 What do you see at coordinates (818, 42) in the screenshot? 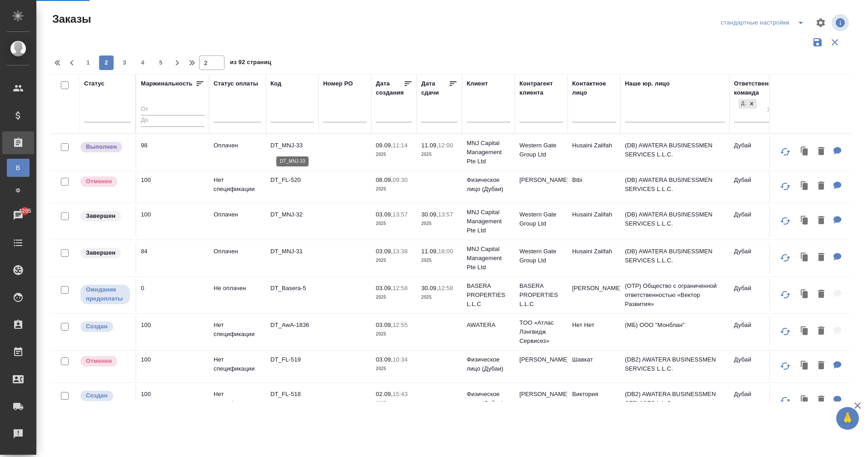
I see `button: Сохранить фильтры` at bounding box center [818, 42].